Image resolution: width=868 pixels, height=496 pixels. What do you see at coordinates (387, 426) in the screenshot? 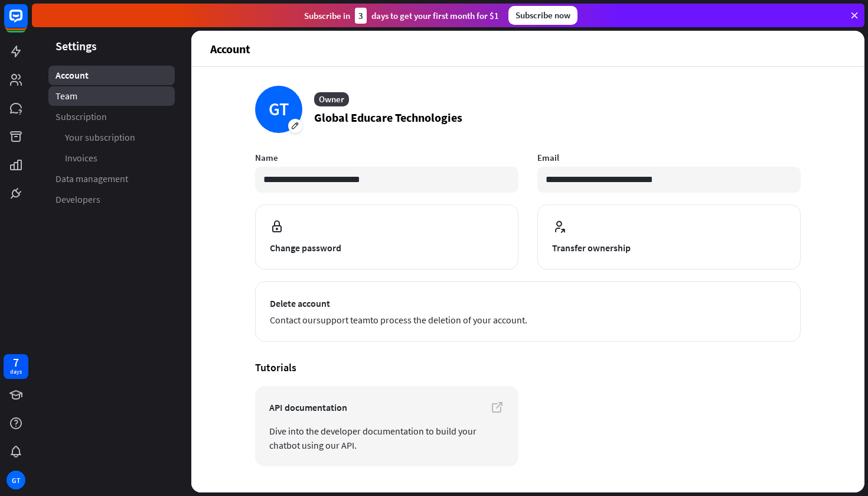
I see `a: API documentation Dive into the developer documentation to build your chatbot using our API.` at bounding box center [387, 426].